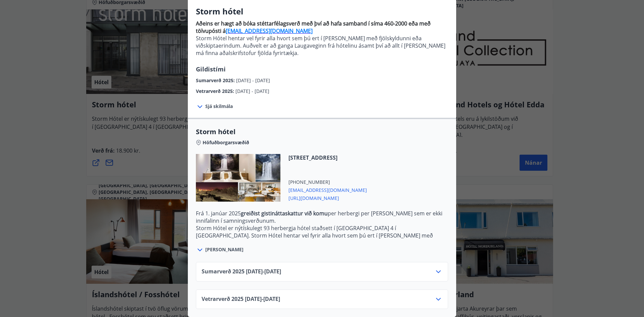  I want to click on span: Sjá skilmála, so click(219, 106).